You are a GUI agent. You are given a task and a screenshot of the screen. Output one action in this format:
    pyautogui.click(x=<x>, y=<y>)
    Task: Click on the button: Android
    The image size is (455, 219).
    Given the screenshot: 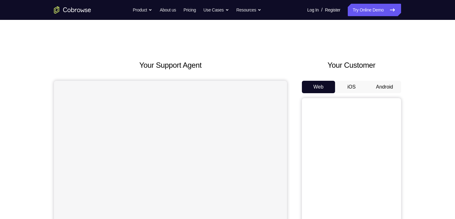 What is the action you would take?
    pyautogui.click(x=384, y=87)
    